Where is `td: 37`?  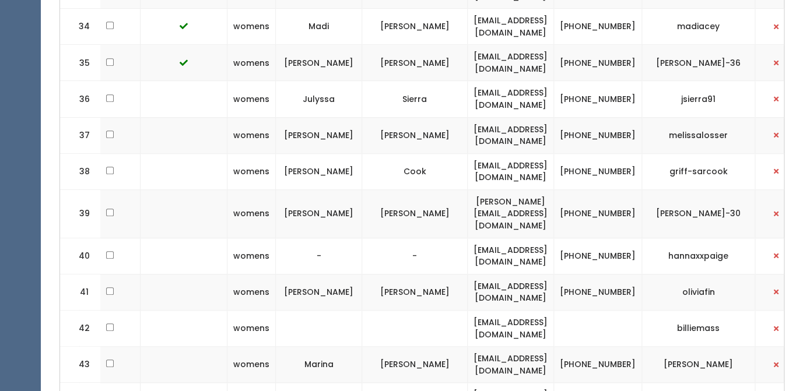
td: 37 is located at coordinates (80, 135).